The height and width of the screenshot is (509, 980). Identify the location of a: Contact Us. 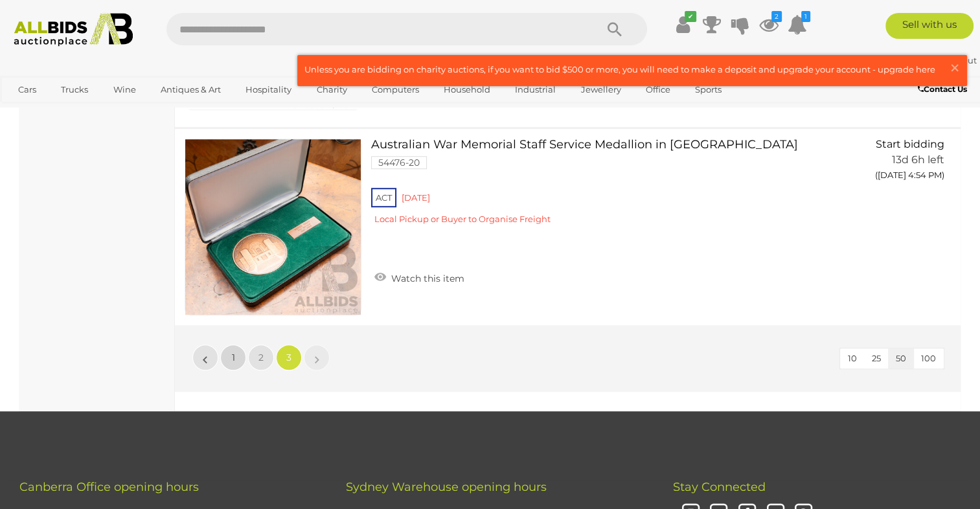
(944, 90).